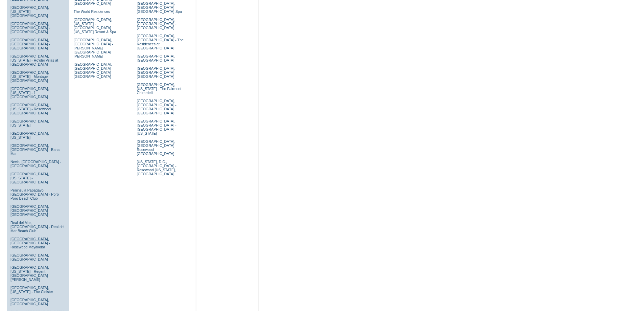 Image resolution: width=644 pixels, height=311 pixels. Describe the element at coordinates (92, 11) in the screenshot. I see `a: The World Residences` at that location.